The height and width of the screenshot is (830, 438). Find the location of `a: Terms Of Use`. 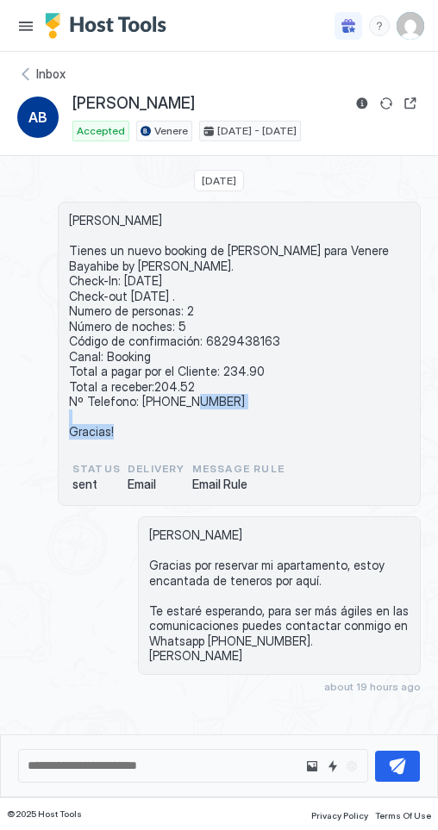

a: Terms Of Use is located at coordinates (402, 814).